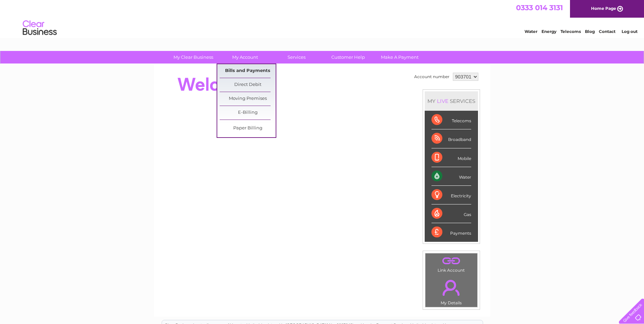 The width and height of the screenshot is (644, 324). I want to click on a: 0333 014 3131, so click(539, 8).